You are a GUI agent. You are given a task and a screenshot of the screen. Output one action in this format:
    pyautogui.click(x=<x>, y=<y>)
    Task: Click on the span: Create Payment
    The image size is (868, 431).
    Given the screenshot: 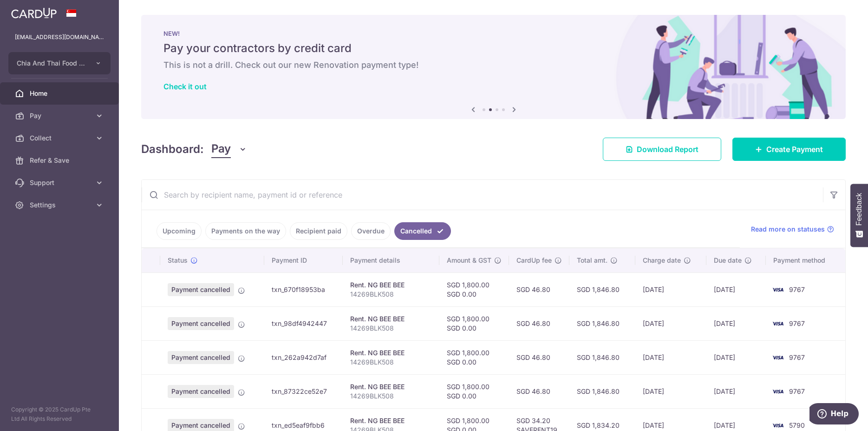 What is the action you would take?
    pyautogui.click(x=795, y=149)
    